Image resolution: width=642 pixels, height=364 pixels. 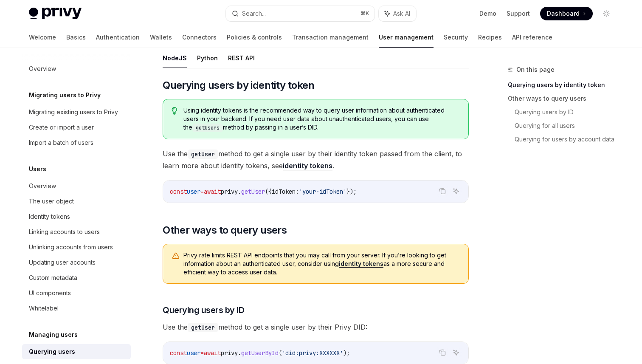 I want to click on a: User management, so click(x=406, y=38).